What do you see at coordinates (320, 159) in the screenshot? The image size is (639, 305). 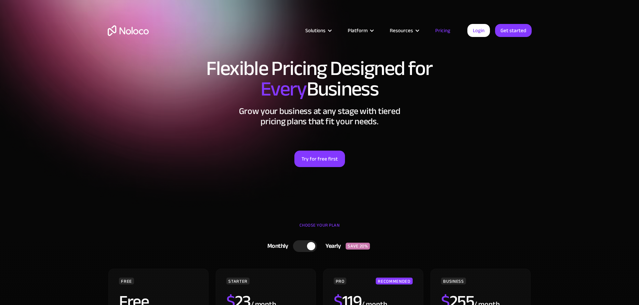 I see `a: Try for free first` at bounding box center [320, 159].